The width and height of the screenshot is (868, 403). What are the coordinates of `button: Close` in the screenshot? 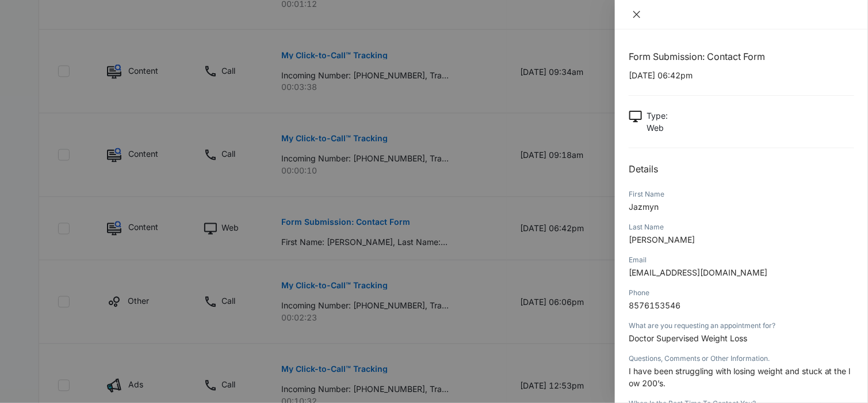 It's located at (637, 15).